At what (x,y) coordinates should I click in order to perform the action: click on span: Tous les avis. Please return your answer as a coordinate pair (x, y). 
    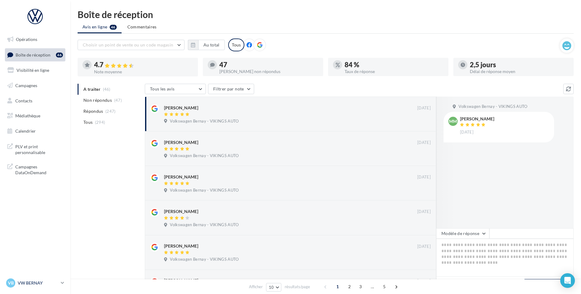
    Looking at the image, I should click on (162, 89).